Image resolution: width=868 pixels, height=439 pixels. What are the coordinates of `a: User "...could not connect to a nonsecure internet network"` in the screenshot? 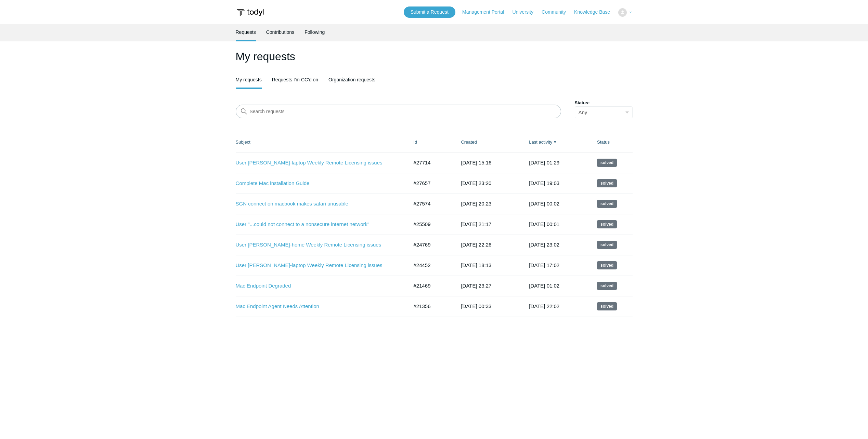 It's located at (317, 224).